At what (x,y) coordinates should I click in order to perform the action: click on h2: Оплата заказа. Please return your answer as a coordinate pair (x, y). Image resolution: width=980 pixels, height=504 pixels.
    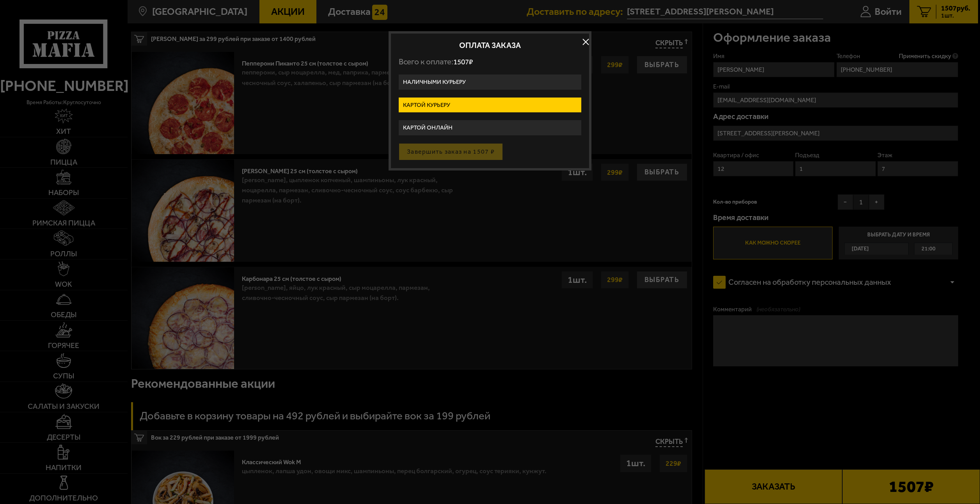
    Looking at the image, I should click on (490, 45).